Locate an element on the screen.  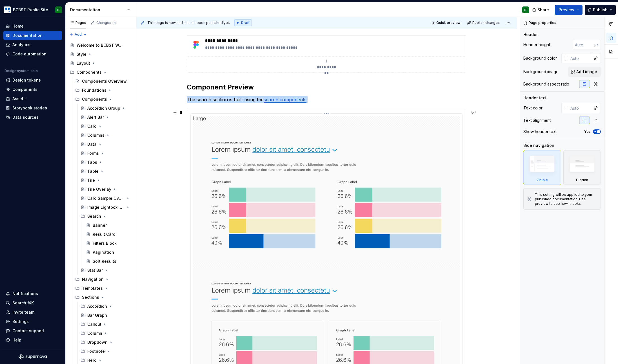
a: Settings is located at coordinates (33, 321).